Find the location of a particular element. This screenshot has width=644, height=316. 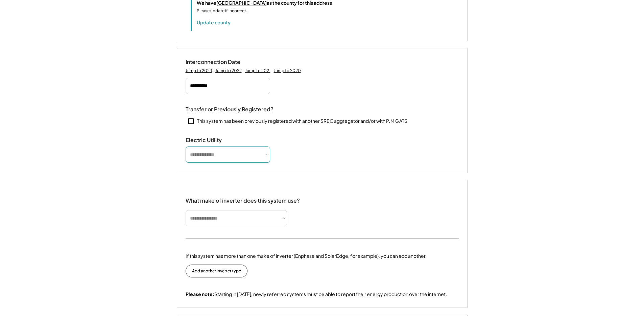

div: Jump to 2022 is located at coordinates (228, 71).